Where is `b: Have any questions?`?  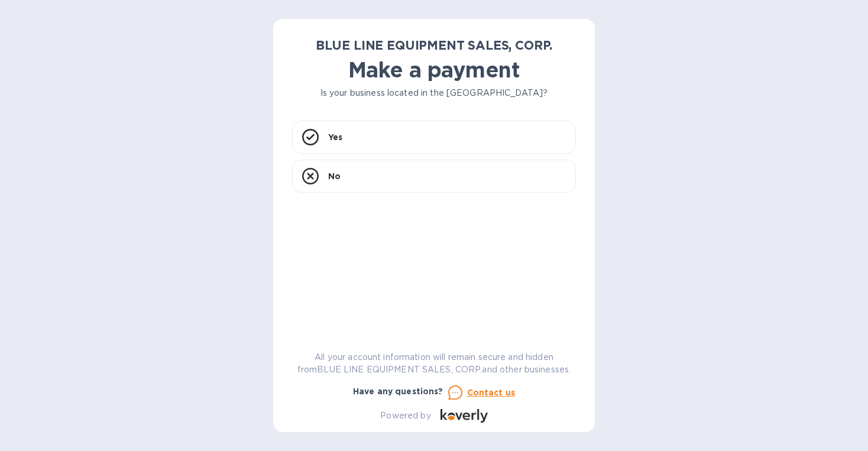
b: Have any questions? is located at coordinates (398, 391).